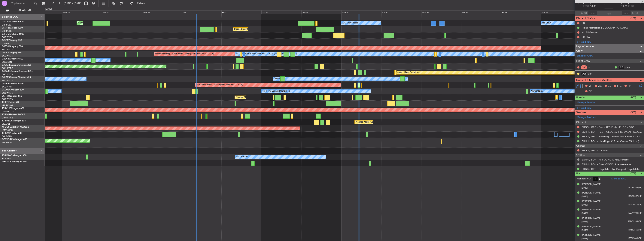 The height and width of the screenshot is (241, 644). I want to click on span: Flight Crew, so click(583, 61).